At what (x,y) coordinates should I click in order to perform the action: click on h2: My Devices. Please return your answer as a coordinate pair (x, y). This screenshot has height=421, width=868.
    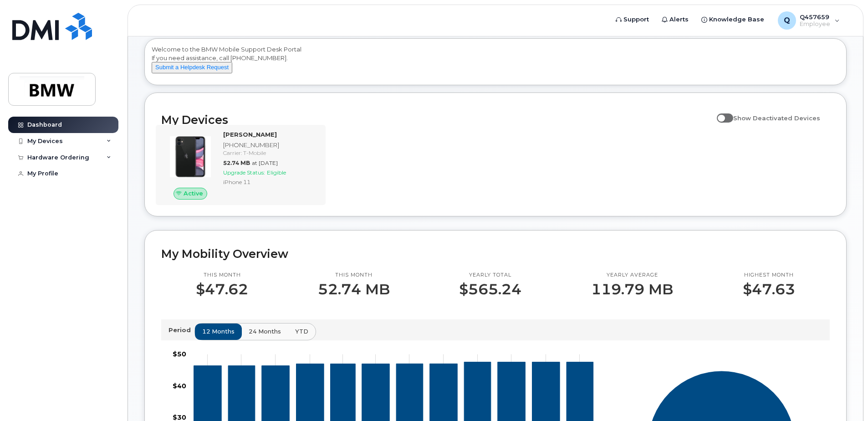
    Looking at the image, I should click on (437, 120).